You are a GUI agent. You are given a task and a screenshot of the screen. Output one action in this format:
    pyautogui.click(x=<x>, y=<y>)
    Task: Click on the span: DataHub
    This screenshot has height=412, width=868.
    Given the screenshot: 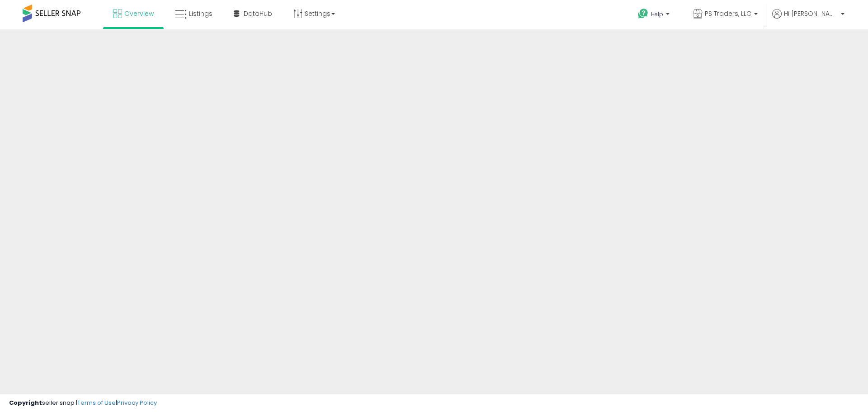 What is the action you would take?
    pyautogui.click(x=258, y=14)
    